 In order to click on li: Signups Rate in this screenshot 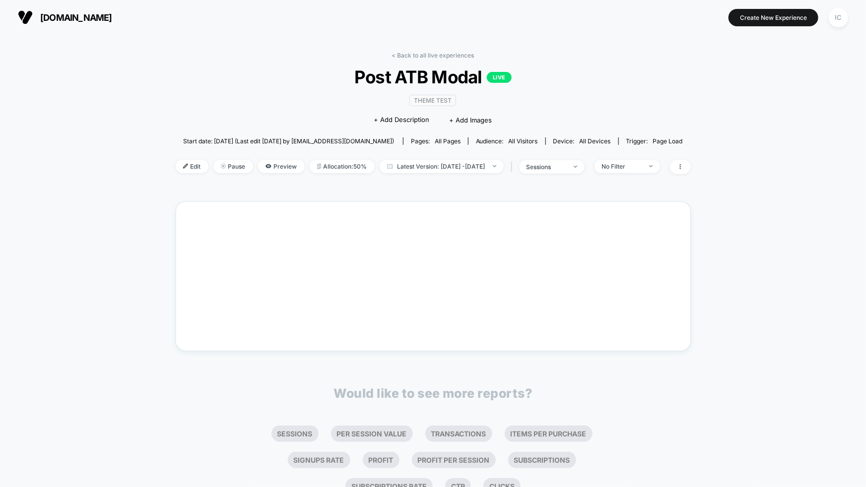, I will do `click(319, 460)`.